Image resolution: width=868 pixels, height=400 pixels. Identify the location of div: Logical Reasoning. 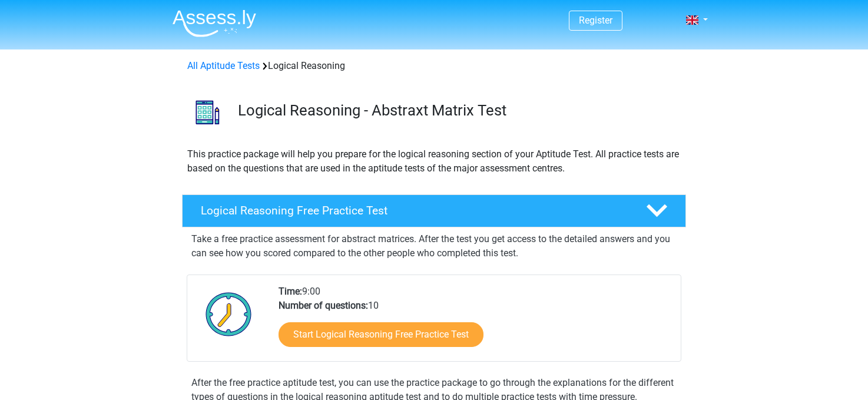
(434, 66).